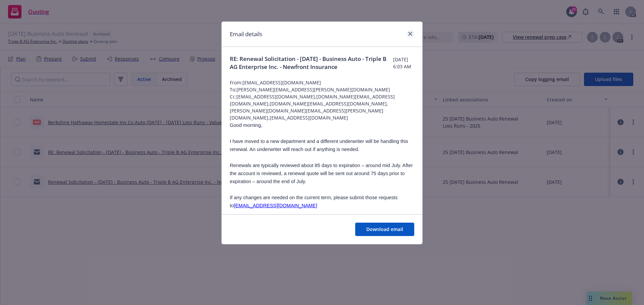  What do you see at coordinates (246, 34) in the screenshot?
I see `h1: Email details` at bounding box center [246, 34].